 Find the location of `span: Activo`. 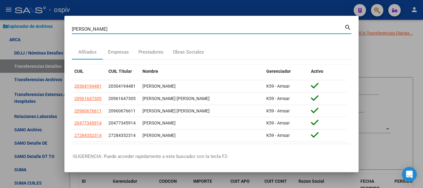

span: Activo is located at coordinates (317, 71).